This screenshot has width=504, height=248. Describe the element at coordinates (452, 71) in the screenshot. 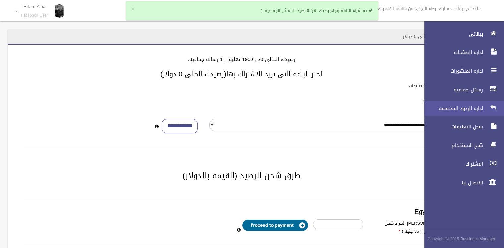

I see `span: اداره المنشورات` at that location.